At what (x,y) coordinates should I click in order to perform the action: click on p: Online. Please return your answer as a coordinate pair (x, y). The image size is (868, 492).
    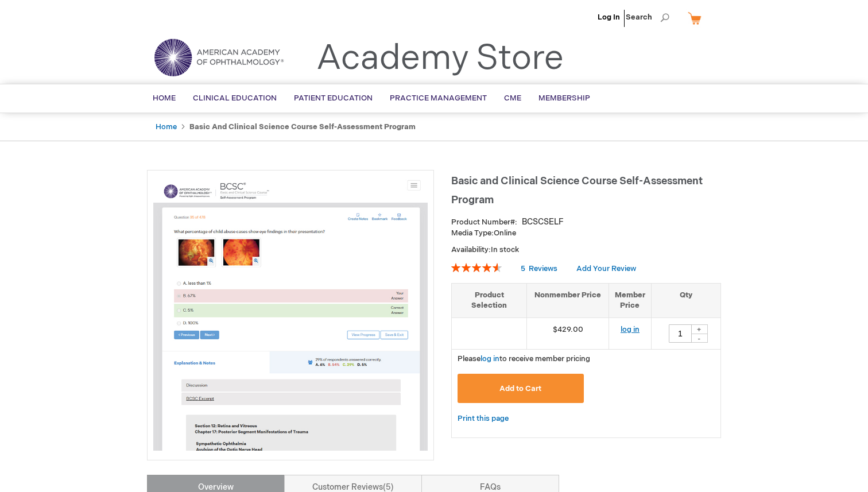
    Looking at the image, I should click on (586, 233).